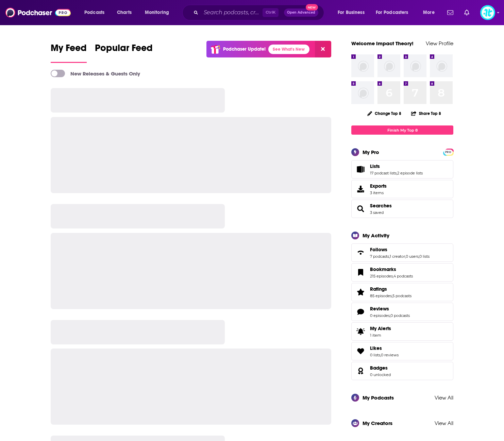 The image size is (504, 441). What do you see at coordinates (360, 352) in the screenshot?
I see `a: Likes` at bounding box center [360, 352].